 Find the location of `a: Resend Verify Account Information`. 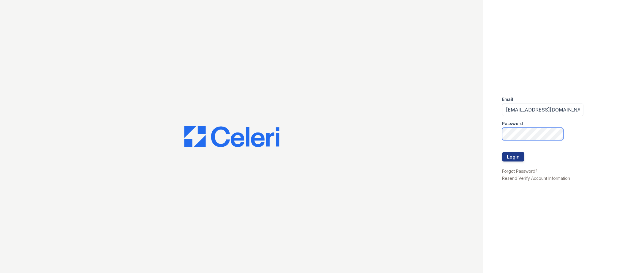

a: Resend Verify Account Information is located at coordinates (536, 179).